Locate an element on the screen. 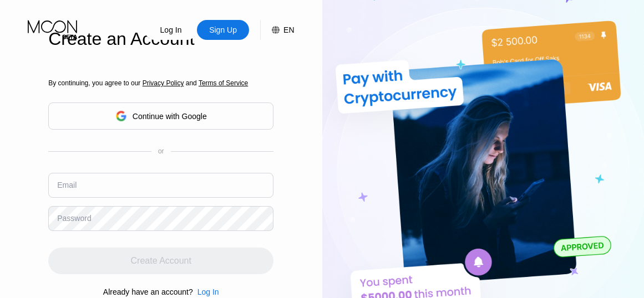  div: Sign Up is located at coordinates (223, 30).